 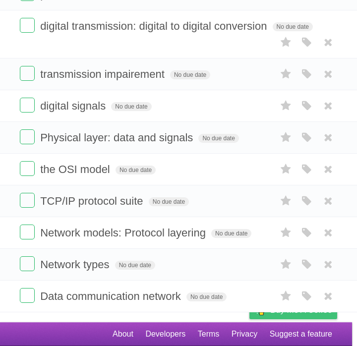 What do you see at coordinates (245, 334) in the screenshot?
I see `a: Privacy` at bounding box center [245, 334].